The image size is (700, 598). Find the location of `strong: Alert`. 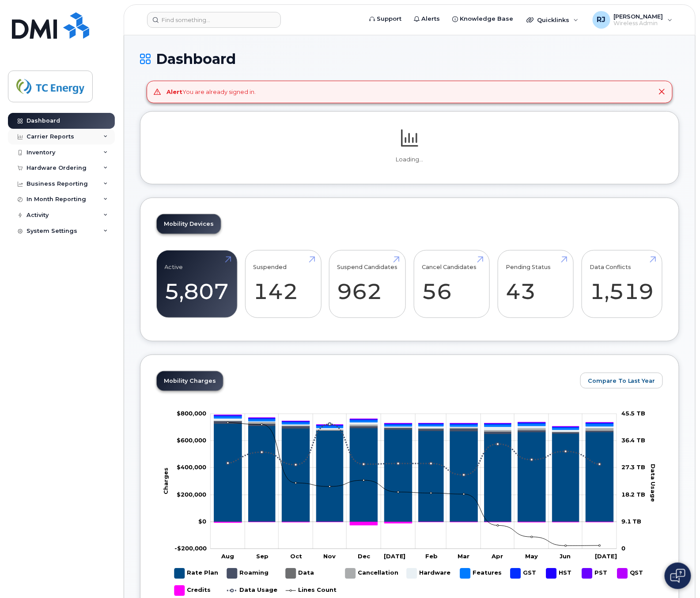

strong: Alert is located at coordinates (175, 92).